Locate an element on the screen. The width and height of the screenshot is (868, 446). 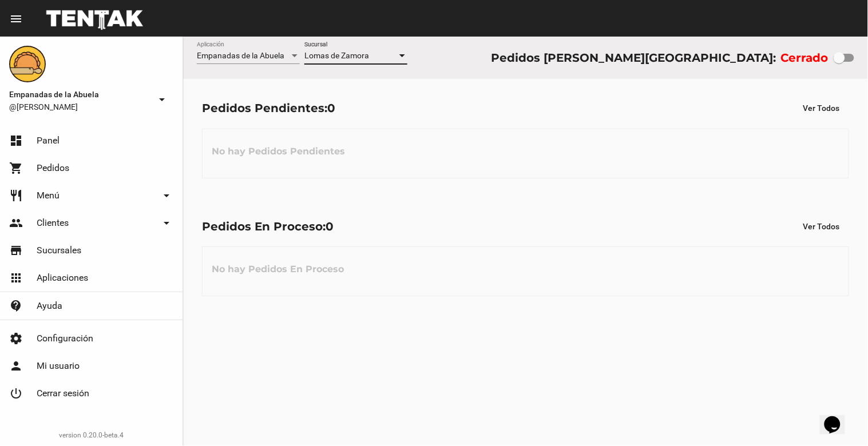
span: Sucursales is located at coordinates (59, 250).